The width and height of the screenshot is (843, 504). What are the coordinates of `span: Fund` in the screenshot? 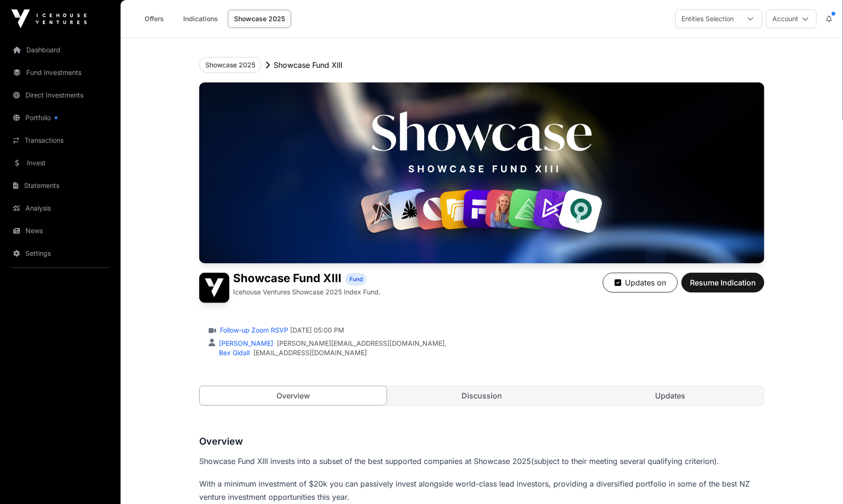 It's located at (356, 279).